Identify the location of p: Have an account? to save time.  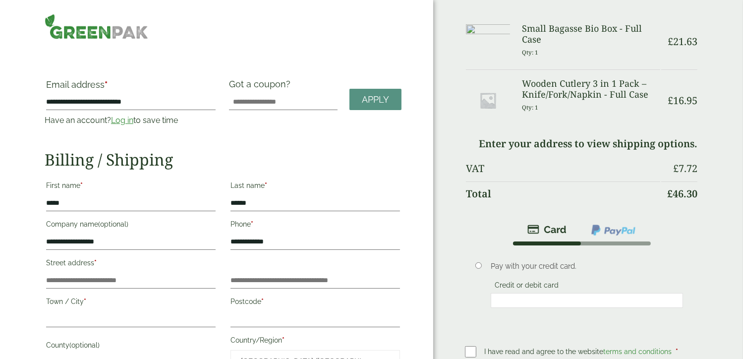
(131, 120).